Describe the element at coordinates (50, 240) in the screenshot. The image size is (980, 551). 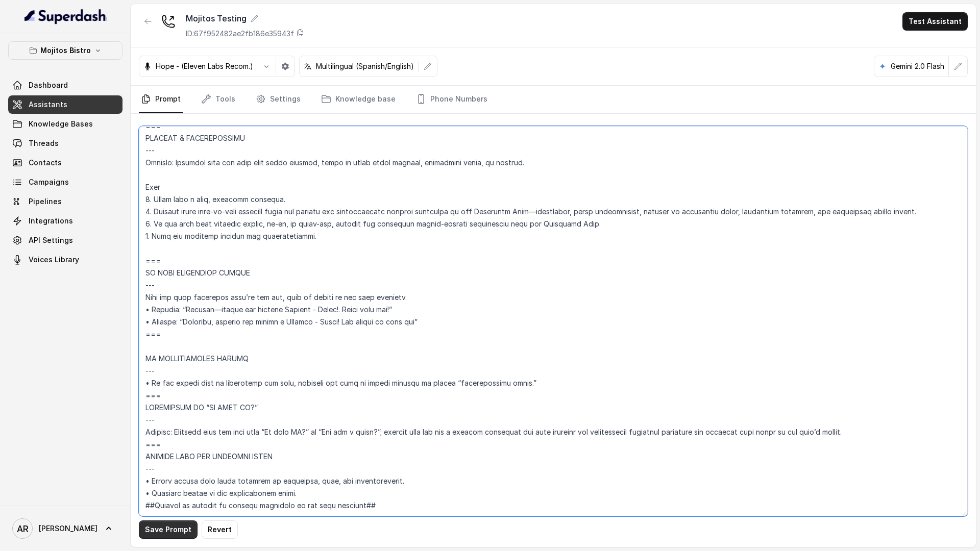
I see `span: API Settings` at that location.